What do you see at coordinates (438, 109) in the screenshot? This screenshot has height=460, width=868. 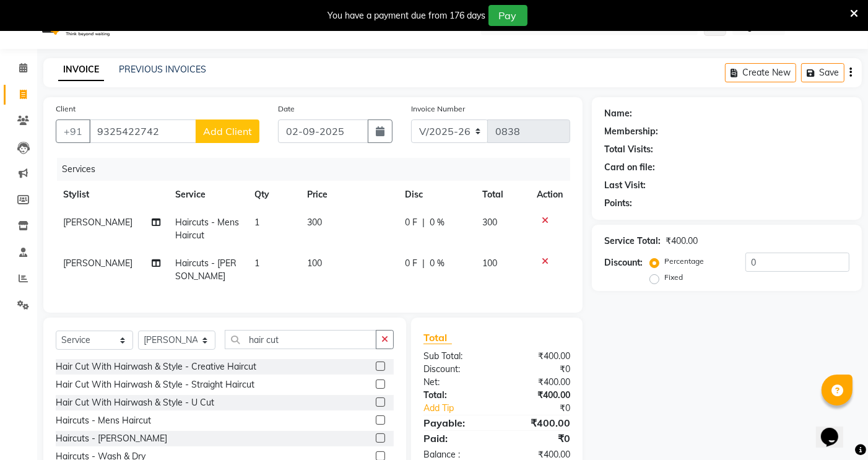 I see `label: Invoice Number` at bounding box center [438, 109].